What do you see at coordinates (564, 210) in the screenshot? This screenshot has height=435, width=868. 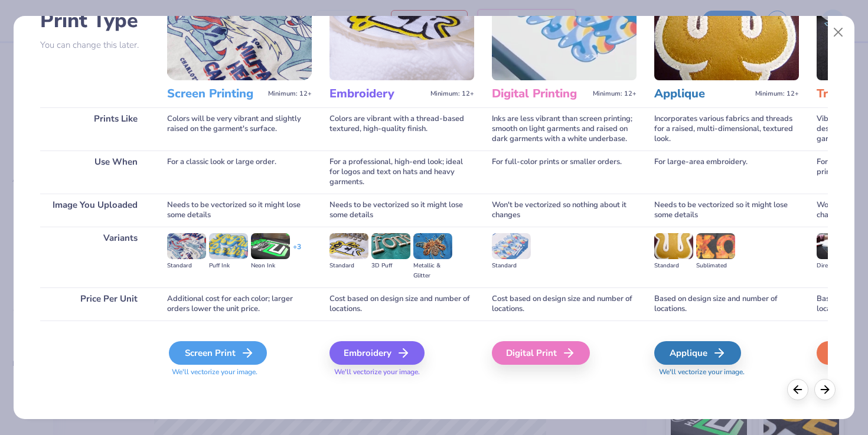 I see `div: Won't be vectorized so nothing about it changes` at bounding box center [564, 210].